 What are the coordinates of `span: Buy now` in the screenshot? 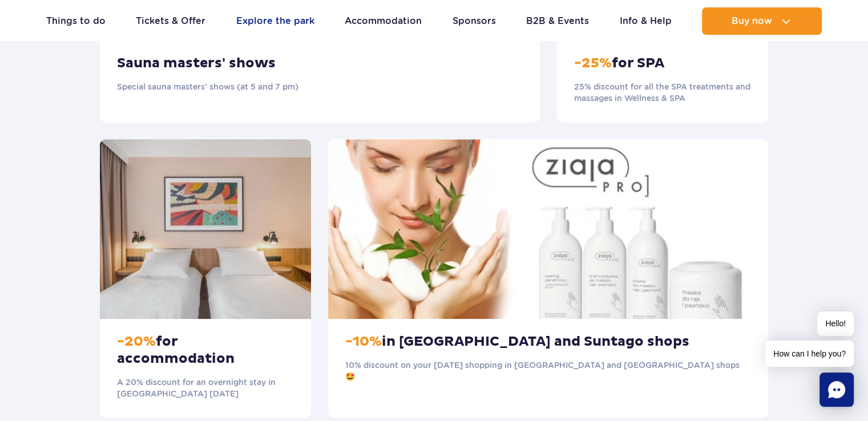 It's located at (752, 21).